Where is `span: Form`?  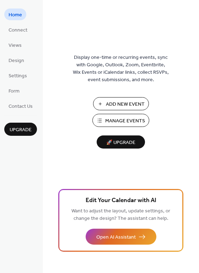 span: Form is located at coordinates (14, 91).